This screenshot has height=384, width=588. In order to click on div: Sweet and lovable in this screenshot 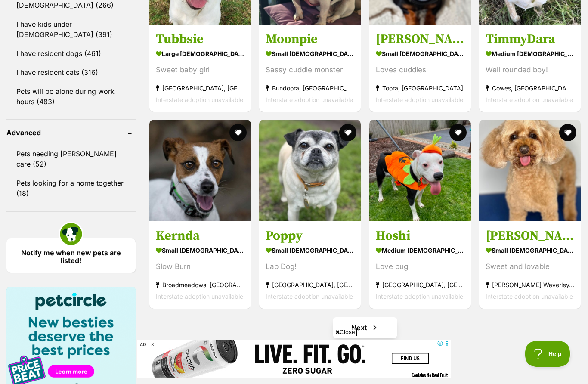, I will do `click(530, 266)`.